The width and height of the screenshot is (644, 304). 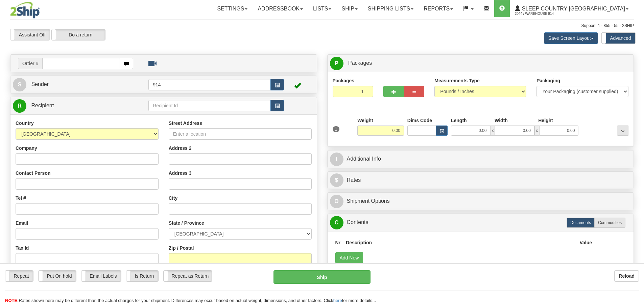 What do you see at coordinates (549, 81) in the screenshot?
I see `label: Packaging` at bounding box center [549, 81].